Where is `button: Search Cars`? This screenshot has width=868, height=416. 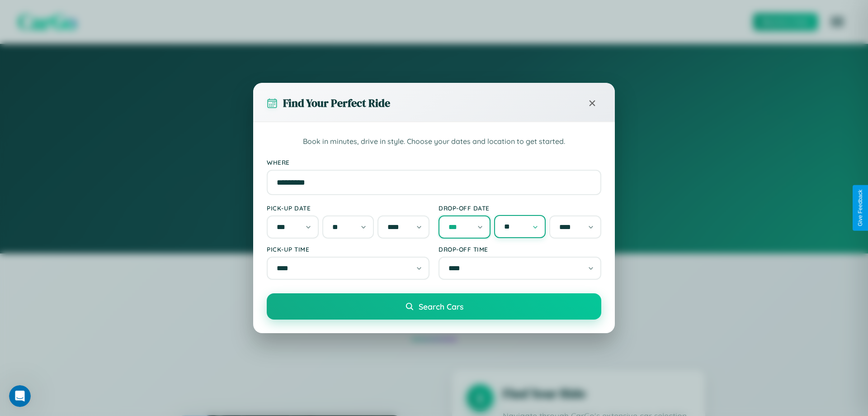
button: Search Cars is located at coordinates (434, 306).